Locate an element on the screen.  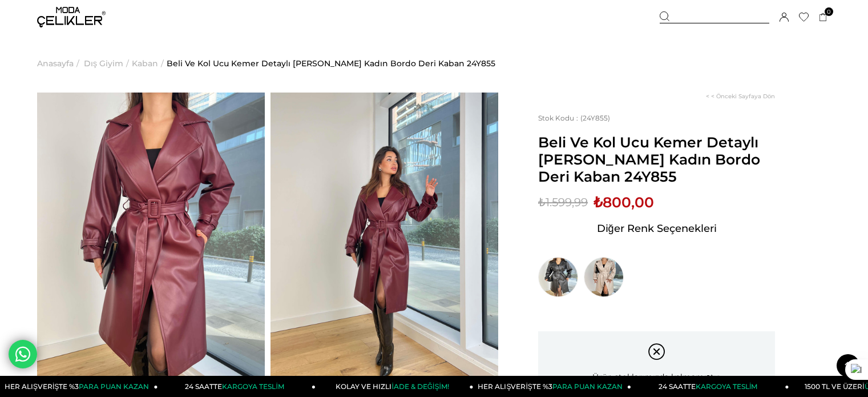
span: Dış Giyim is located at coordinates (103, 63).